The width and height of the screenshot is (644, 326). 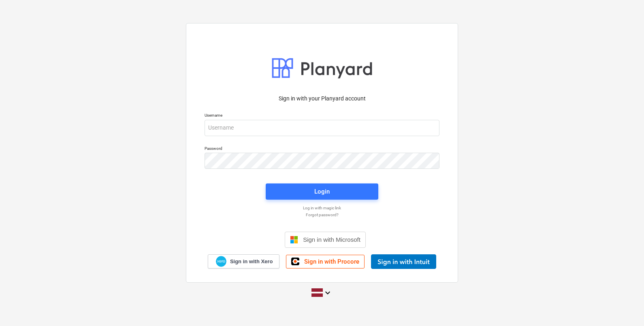 I want to click on span: Sign in with Xero, so click(x=251, y=261).